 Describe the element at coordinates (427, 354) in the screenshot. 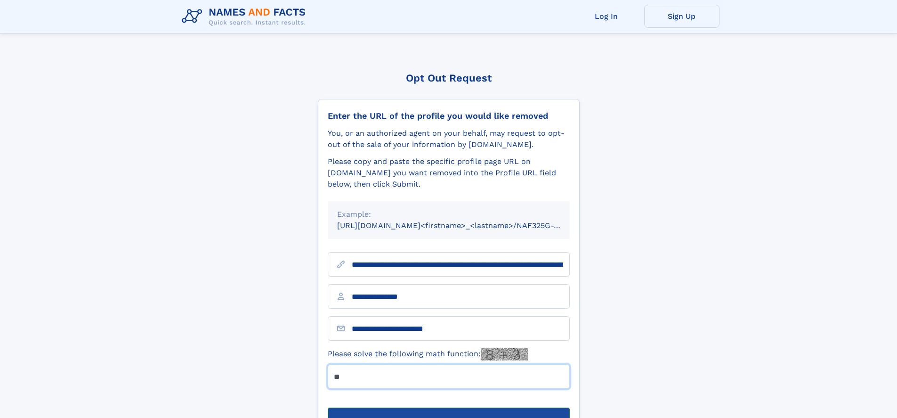

I see `label: Please solve the following math function:` at that location.